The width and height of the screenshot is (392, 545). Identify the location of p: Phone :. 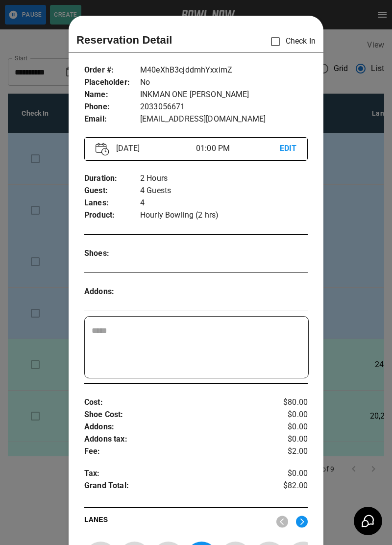
(112, 107).